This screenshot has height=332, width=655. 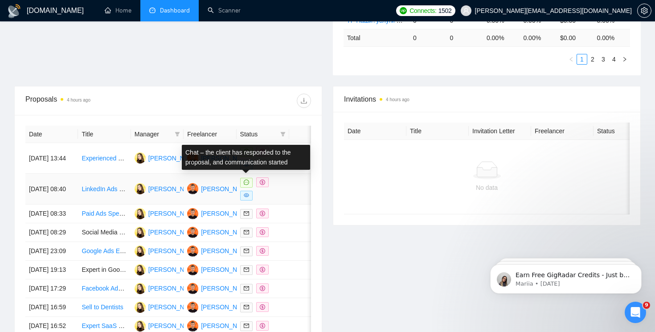 I want to click on span: download, so click(x=304, y=101).